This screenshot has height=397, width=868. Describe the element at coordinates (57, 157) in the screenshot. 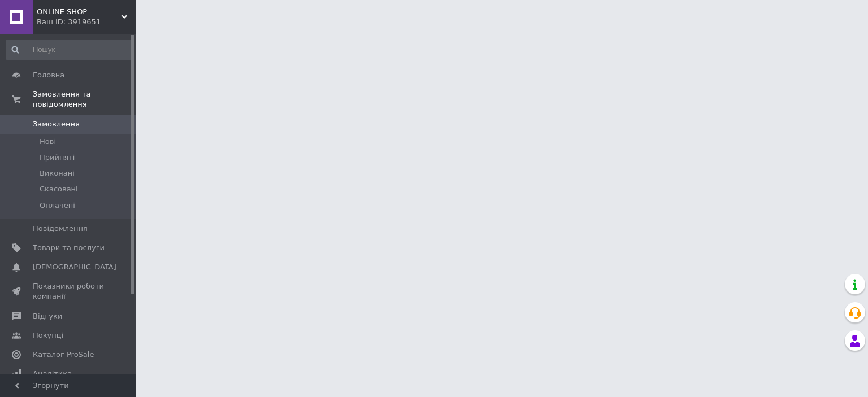

I see `span: Прийняті` at that location.